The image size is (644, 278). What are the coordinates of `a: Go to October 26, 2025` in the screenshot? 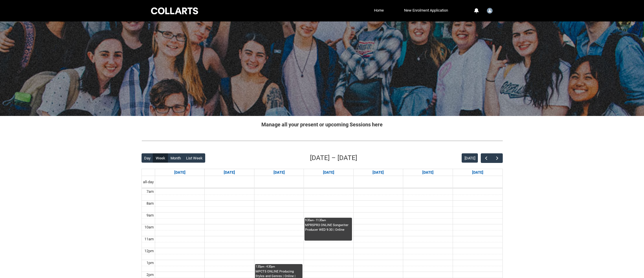 It's located at (180, 172).